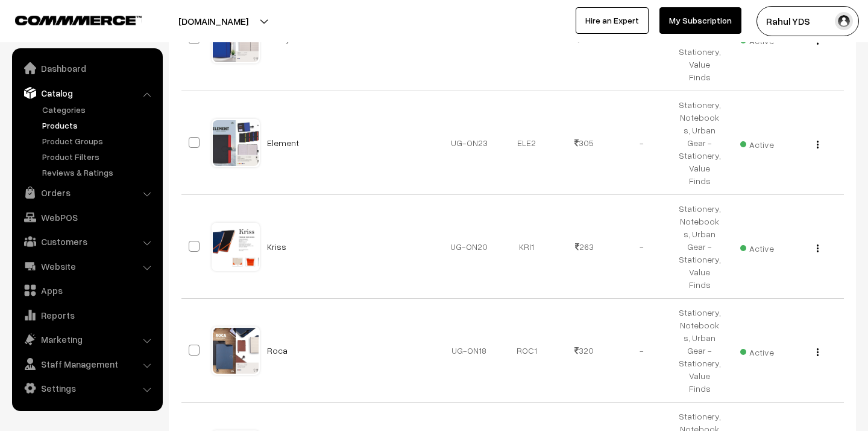 This screenshot has height=431, width=868. Describe the element at coordinates (99, 156) in the screenshot. I see `a: Product Filters` at that location.